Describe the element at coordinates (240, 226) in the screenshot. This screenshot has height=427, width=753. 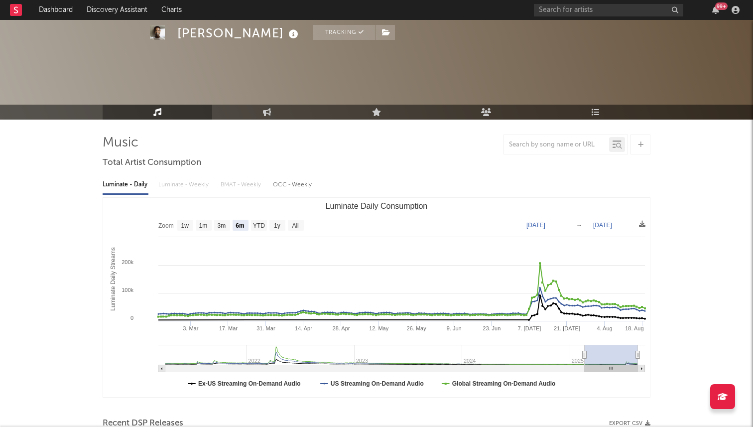
I see `text: 6m` at that location.